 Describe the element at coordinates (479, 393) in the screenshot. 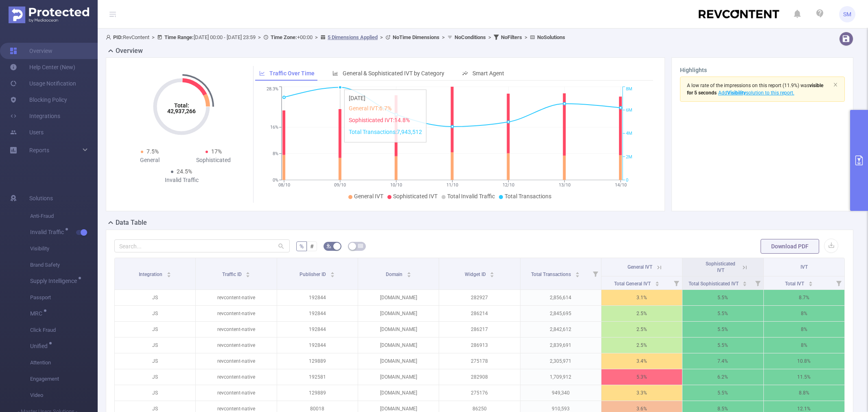

I see `p: 275176` at that location.